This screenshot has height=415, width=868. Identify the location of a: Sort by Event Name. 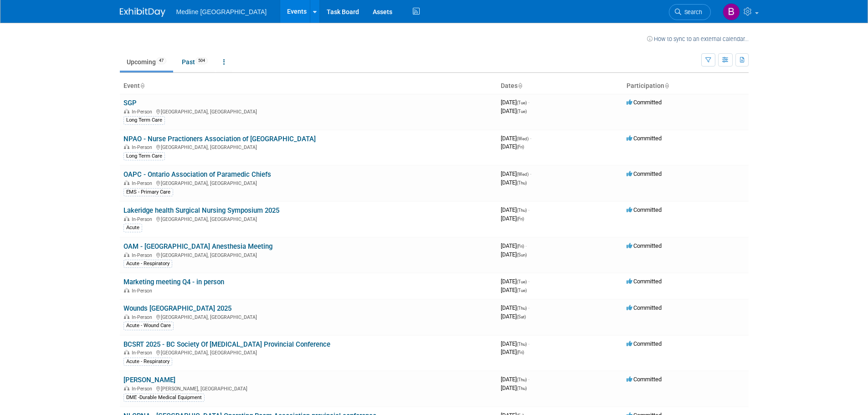
(142, 86).